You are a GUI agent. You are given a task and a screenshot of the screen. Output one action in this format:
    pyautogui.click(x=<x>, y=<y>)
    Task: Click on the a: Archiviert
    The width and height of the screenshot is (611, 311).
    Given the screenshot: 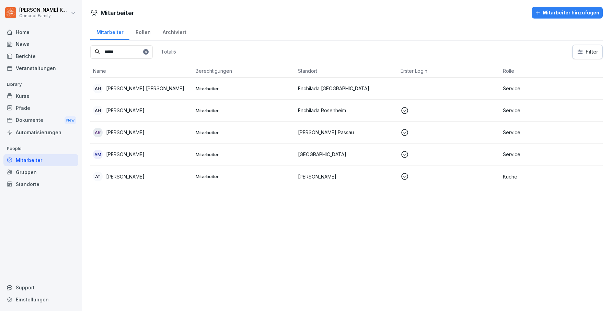 What is the action you would take?
    pyautogui.click(x=174, y=31)
    